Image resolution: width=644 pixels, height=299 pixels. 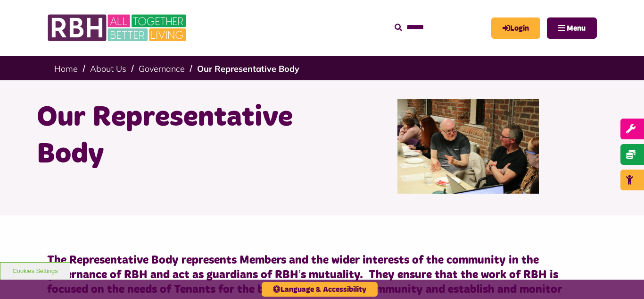 What do you see at coordinates (516, 28) in the screenshot?
I see `a: MyRBH` at bounding box center [516, 28].